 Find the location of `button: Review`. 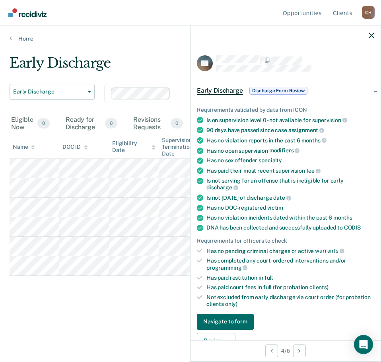

button: Review is located at coordinates (216, 341).